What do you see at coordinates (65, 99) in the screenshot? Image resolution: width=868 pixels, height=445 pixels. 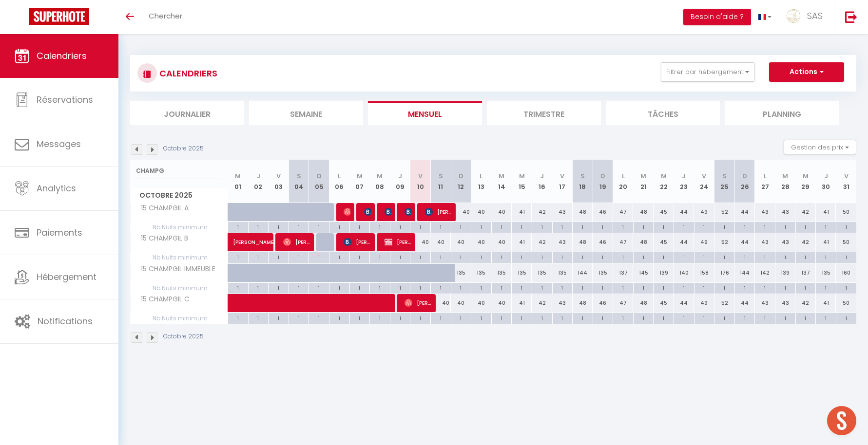 I see `span: Réservations` at bounding box center [65, 99].